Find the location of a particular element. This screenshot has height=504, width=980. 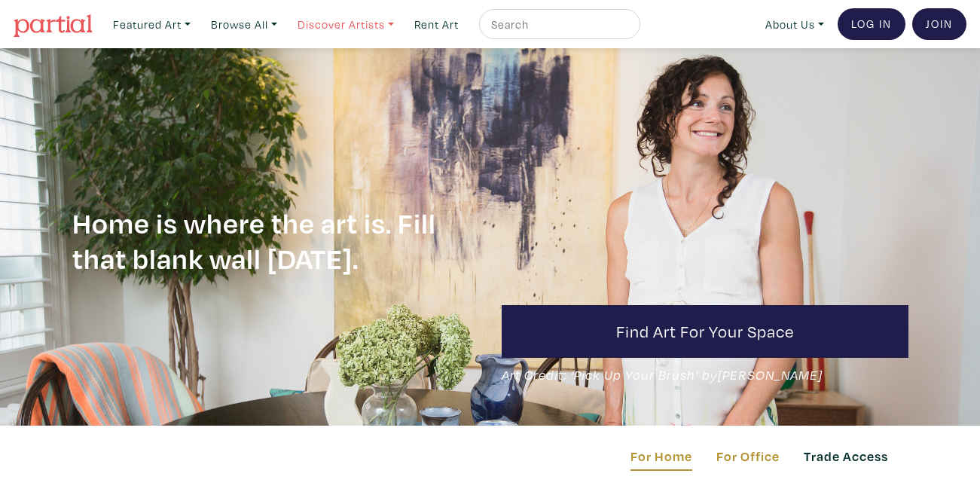

a: For Home is located at coordinates (662, 459).